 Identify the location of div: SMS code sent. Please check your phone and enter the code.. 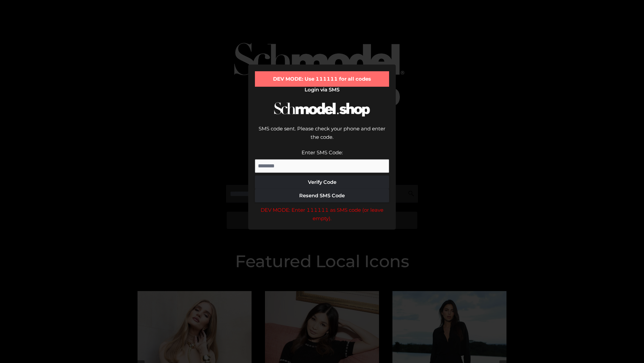
(322, 136).